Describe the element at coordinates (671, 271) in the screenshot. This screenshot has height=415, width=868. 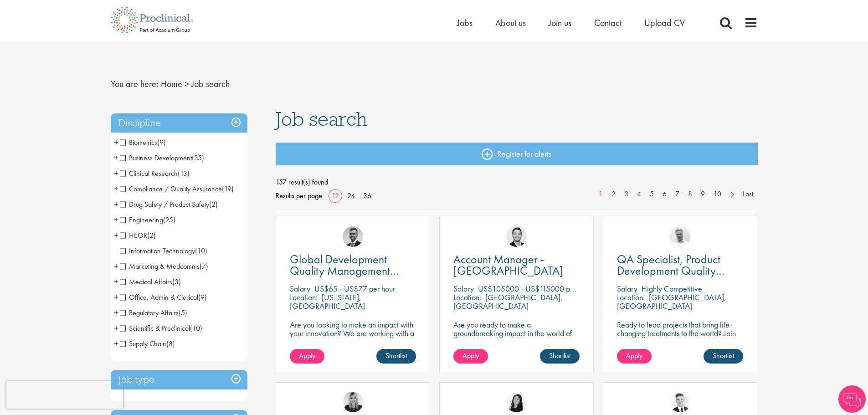
I see `span: QA Specialist, Product Development Quality (PDQ)` at that location.